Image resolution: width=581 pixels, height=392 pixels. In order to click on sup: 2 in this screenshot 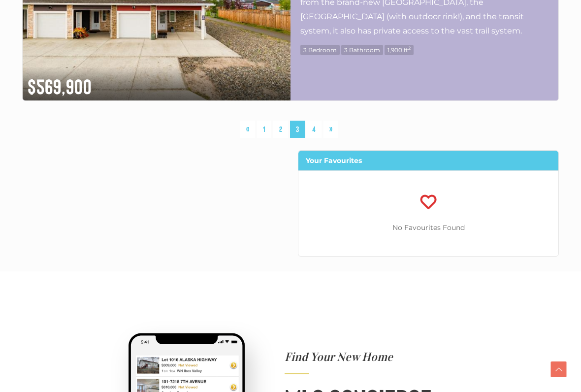, I will do `click(410, 49)`.